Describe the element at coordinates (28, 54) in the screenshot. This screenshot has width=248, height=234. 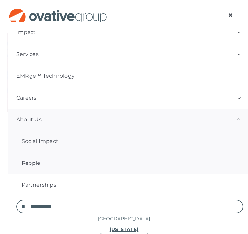
I see `span: Services` at that location.